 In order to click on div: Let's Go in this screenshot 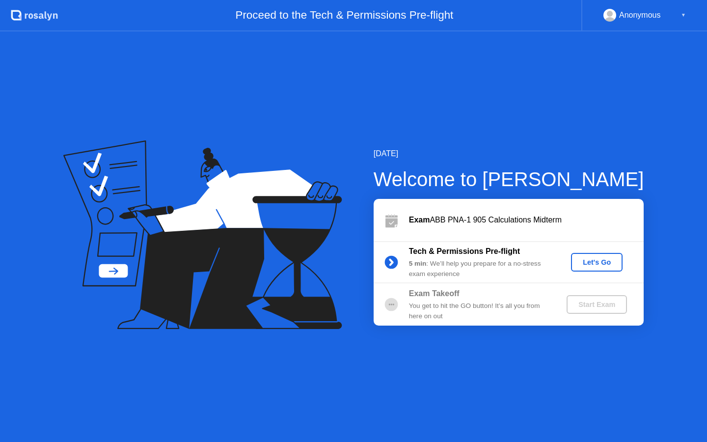, I will do `click(597, 262)`.